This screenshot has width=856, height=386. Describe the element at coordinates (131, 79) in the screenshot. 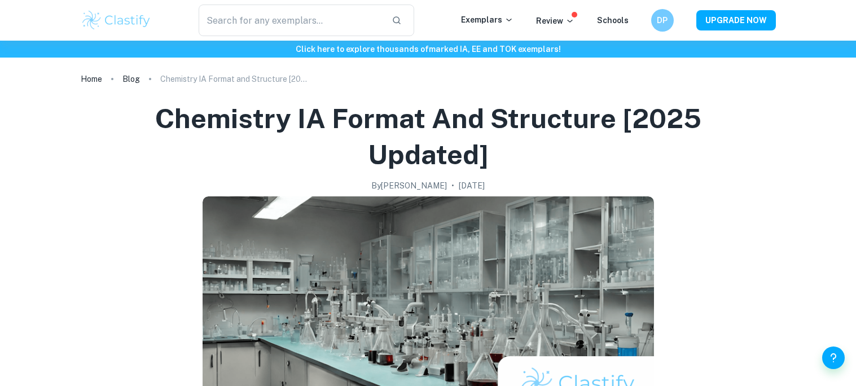

I see `a: Blog` at that location.